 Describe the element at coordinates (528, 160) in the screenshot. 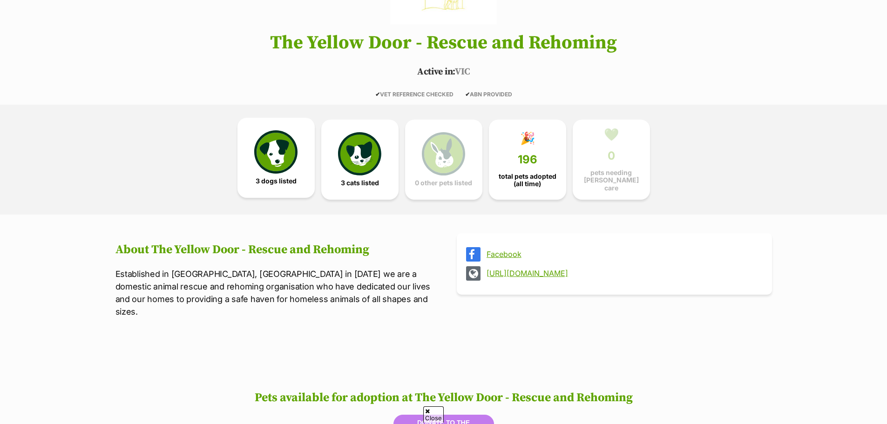

I see `span: 196` at that location.